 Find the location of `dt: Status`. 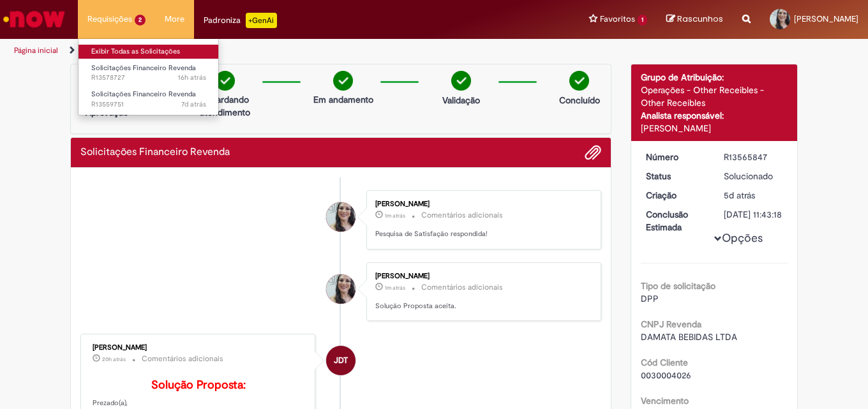

dt: Status is located at coordinates (675, 176).